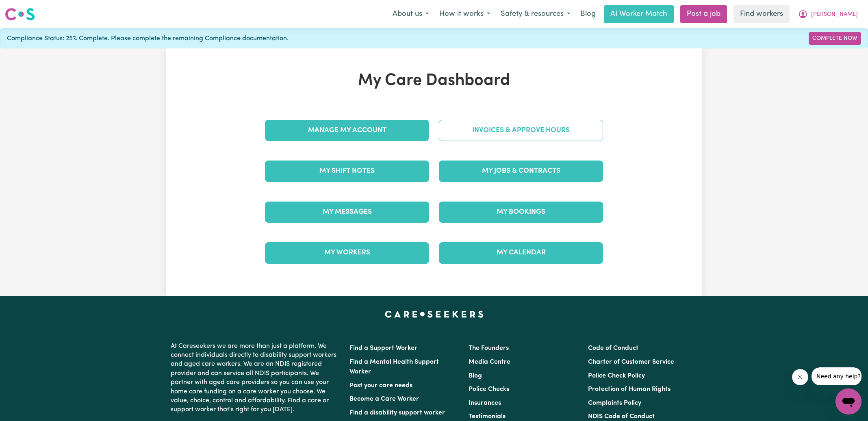  I want to click on a: Find a disability support worker, so click(397, 413).